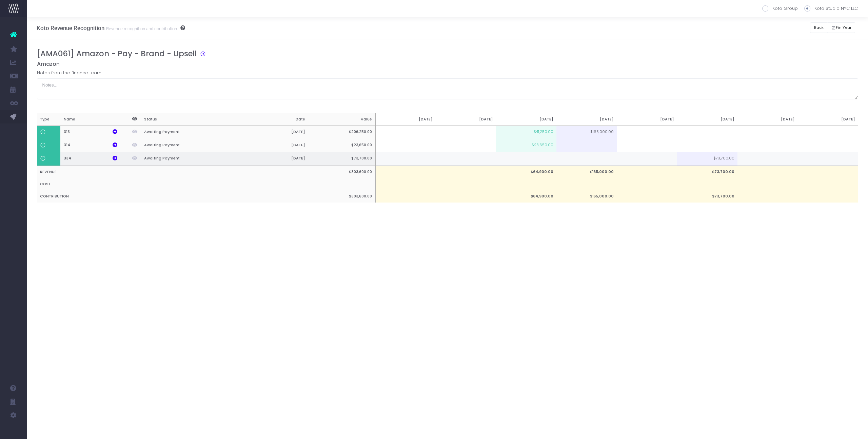  Describe the element at coordinates (14, 430) in the screenshot. I see `img: images/default_profile_image.png` at that location.